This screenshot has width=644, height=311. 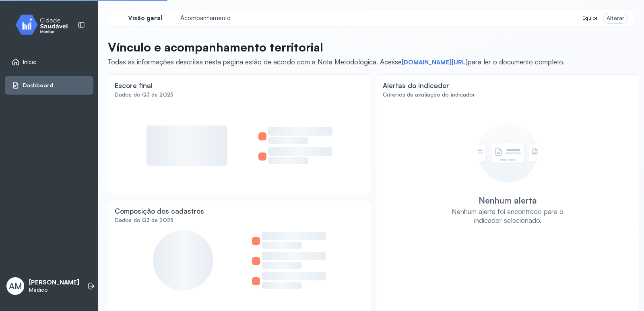 I want to click on img: Imagem de Empty State, so click(x=508, y=153).